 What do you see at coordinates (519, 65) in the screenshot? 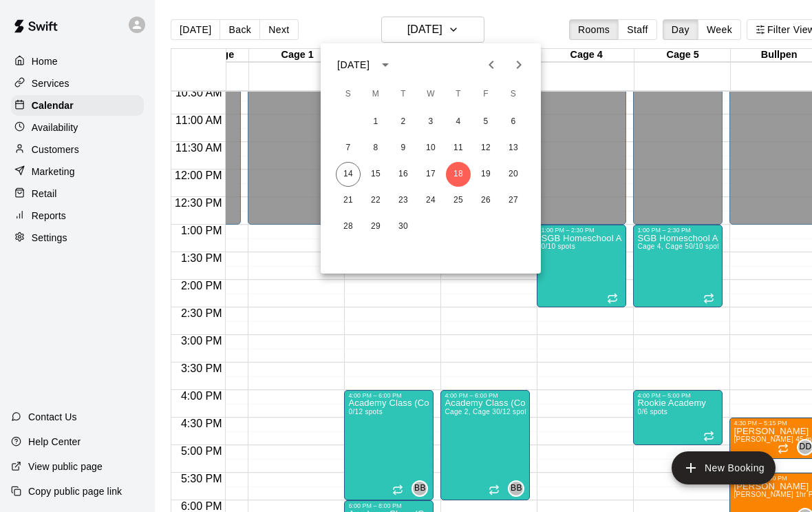
I see `button: Next month` at bounding box center [519, 65].